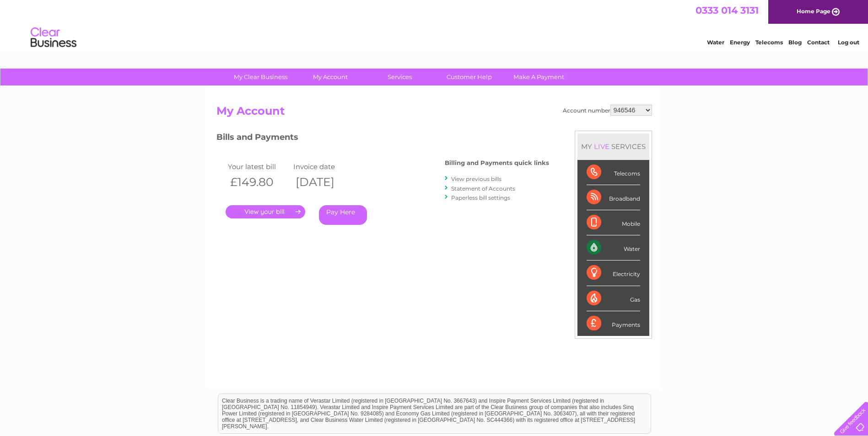  What do you see at coordinates (715, 42) in the screenshot?
I see `a: Water` at bounding box center [715, 42].